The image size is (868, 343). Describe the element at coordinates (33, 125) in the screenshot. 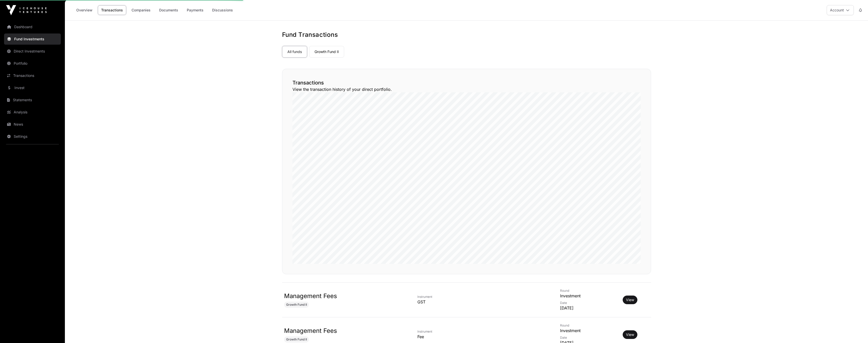

I see `a: News` at that location.